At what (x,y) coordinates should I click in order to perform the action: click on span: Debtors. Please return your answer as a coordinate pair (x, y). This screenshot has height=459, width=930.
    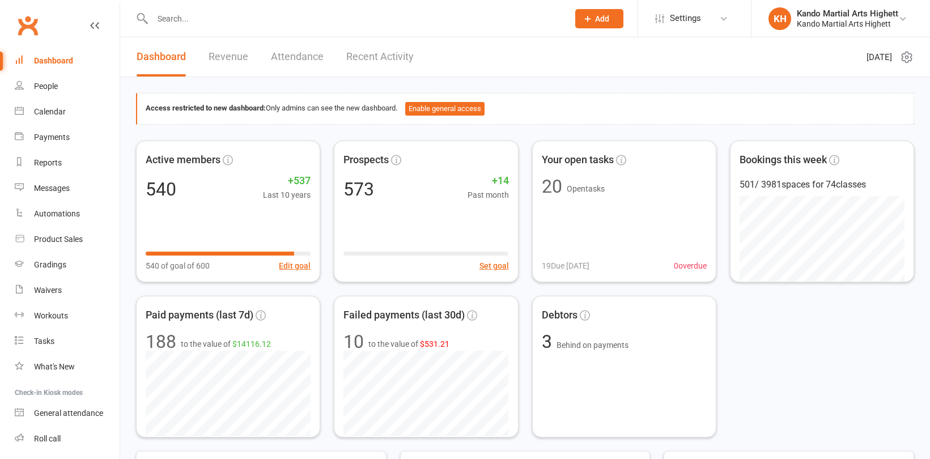
    Looking at the image, I should click on (559, 315).